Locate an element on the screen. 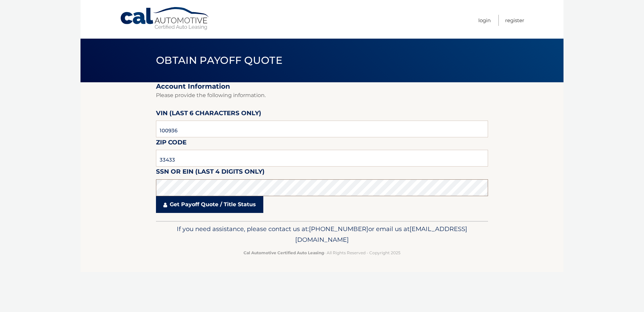 The width and height of the screenshot is (644, 312). a: Register is located at coordinates (515, 20).